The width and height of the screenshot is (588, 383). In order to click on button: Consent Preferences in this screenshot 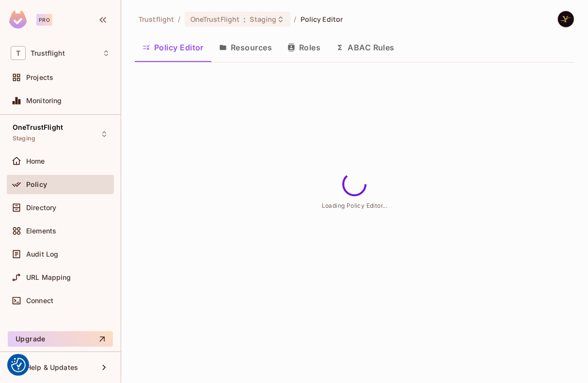, I will do `click(18, 365)`.